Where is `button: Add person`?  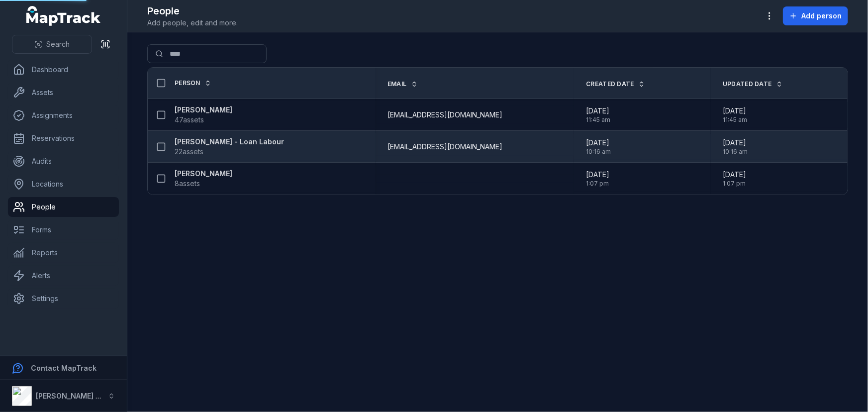
button: Add person is located at coordinates (815, 16).